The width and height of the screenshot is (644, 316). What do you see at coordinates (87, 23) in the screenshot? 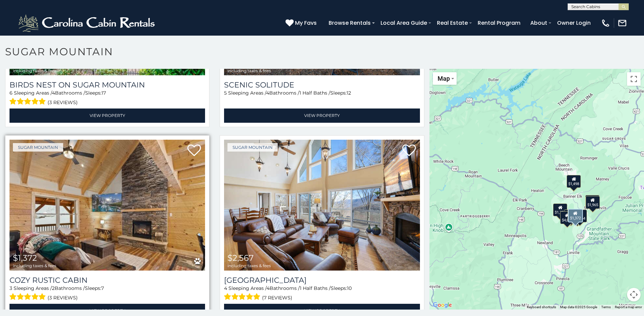
I see `img: White-1-2.png` at bounding box center [87, 23].